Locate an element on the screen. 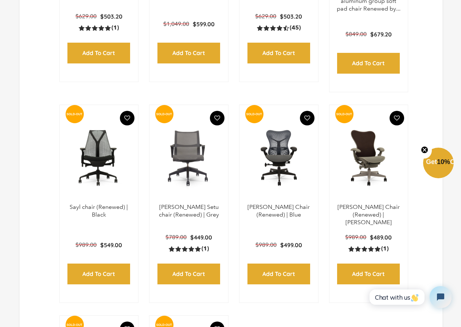 The width and height of the screenshot is (461, 327). span: $789.00 is located at coordinates (176, 237).